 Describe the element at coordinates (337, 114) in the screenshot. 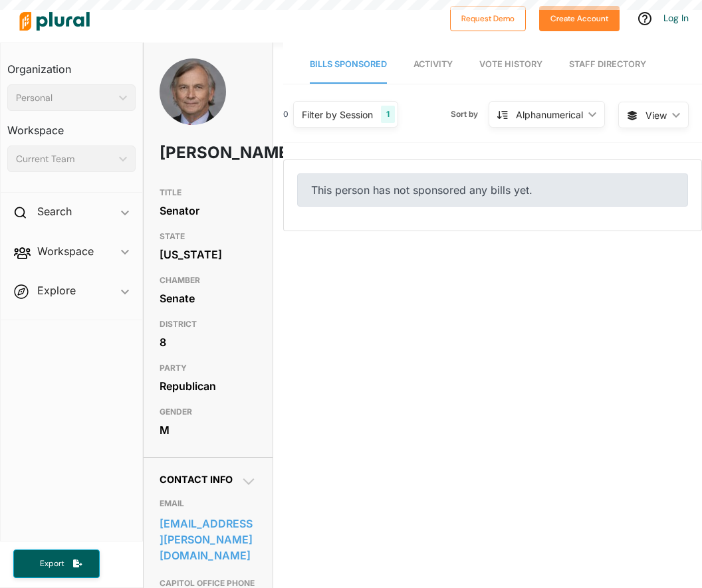

I see `div: Filter by Session` at that location.